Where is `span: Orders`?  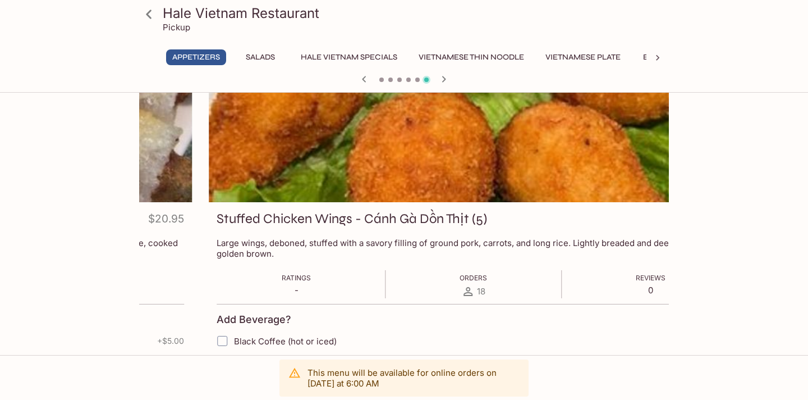 span: Orders is located at coordinates (473, 277).